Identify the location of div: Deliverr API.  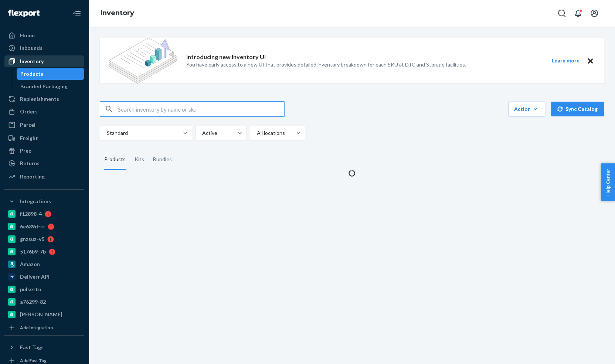
(35, 277).